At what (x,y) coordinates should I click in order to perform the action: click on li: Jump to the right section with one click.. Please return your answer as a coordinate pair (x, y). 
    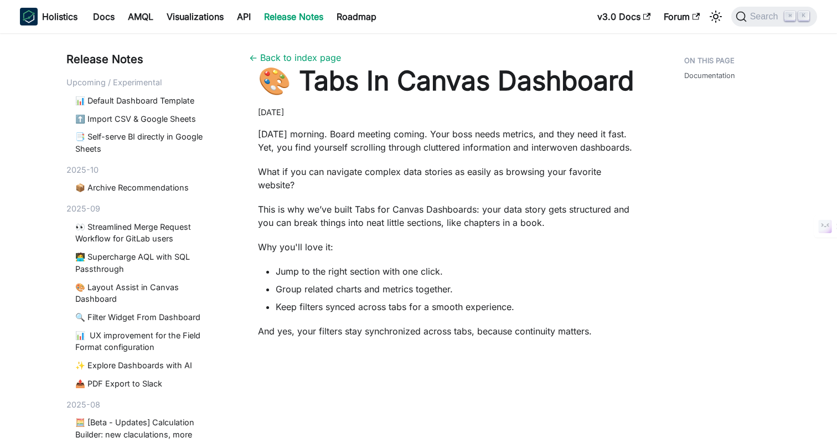
    Looking at the image, I should click on (458, 271).